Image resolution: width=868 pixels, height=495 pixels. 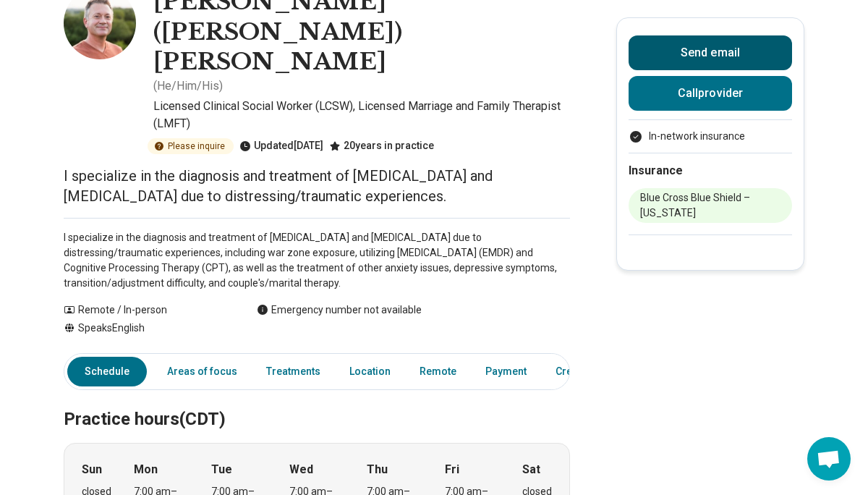 I want to click on strong: Wed, so click(x=301, y=469).